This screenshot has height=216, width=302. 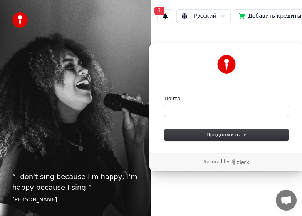 What do you see at coordinates (172, 98) in the screenshot?
I see `label: Почта` at bounding box center [172, 98].